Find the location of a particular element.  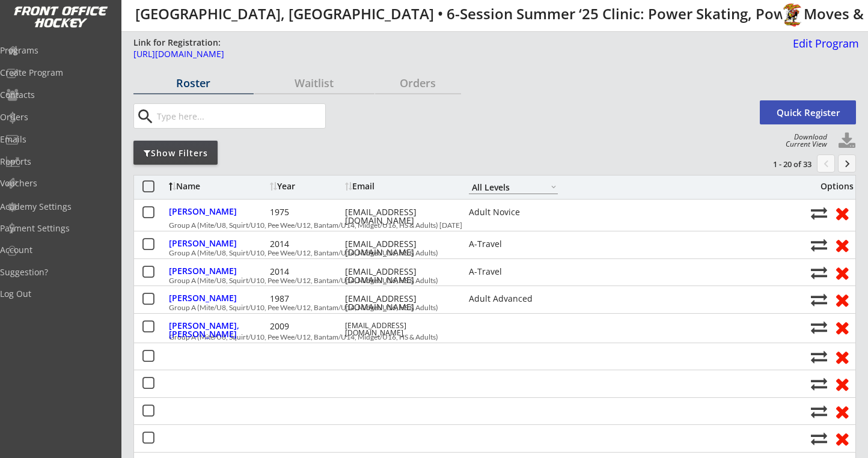

div: Adult Advanced is located at coordinates (513, 299).